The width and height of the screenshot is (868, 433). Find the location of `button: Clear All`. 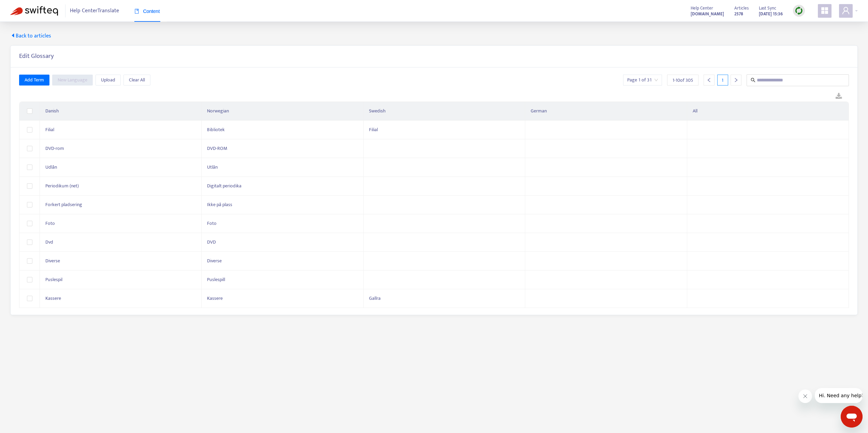

button: Clear All is located at coordinates (137, 80).